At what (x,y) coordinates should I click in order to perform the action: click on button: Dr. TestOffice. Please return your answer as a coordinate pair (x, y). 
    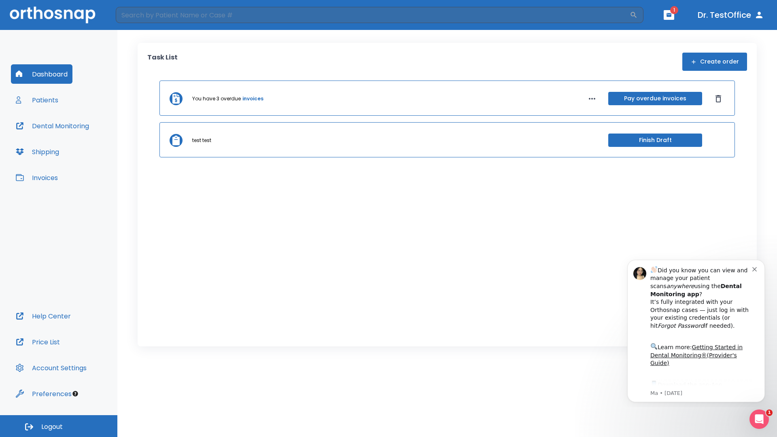
    Looking at the image, I should click on (730, 15).